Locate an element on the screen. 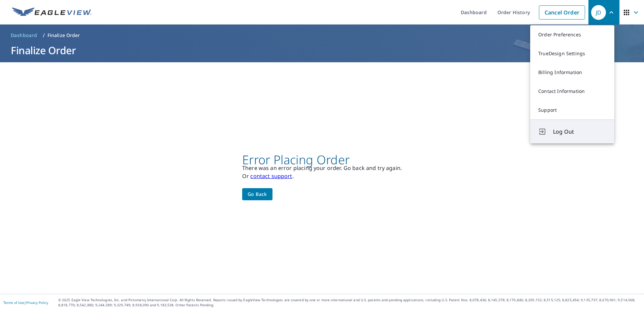  p: Error Placing Order is located at coordinates (322, 160).